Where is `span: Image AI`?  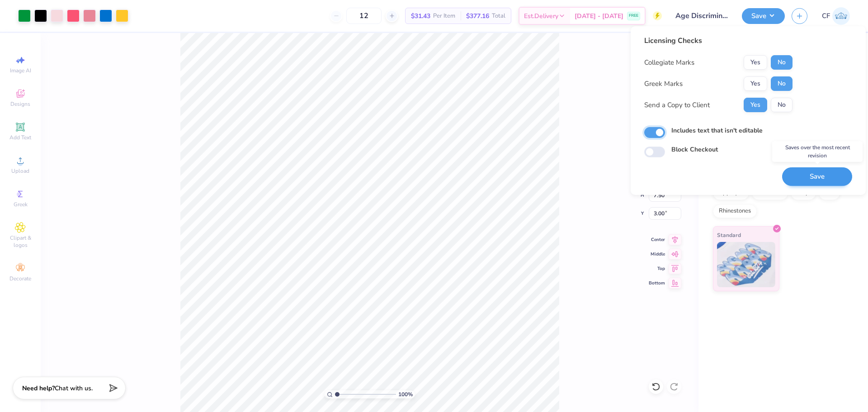 span: Image AI is located at coordinates (20, 71).